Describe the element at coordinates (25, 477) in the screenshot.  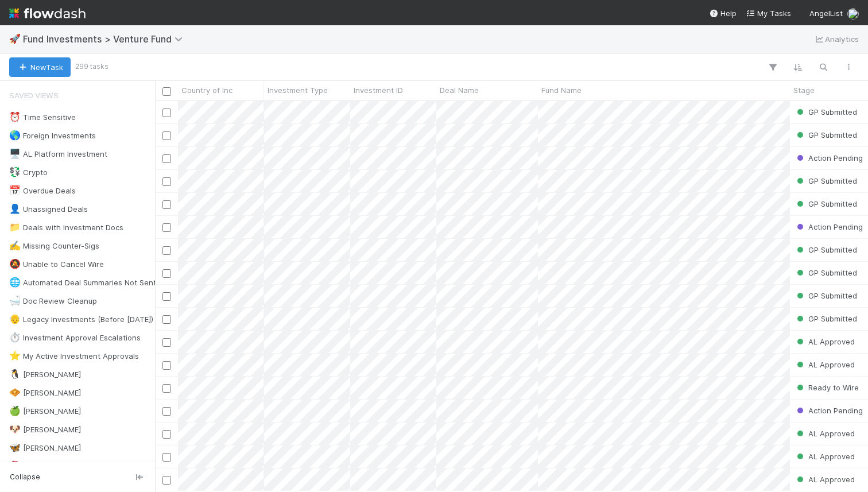
I see `span: Collapse` at that location.